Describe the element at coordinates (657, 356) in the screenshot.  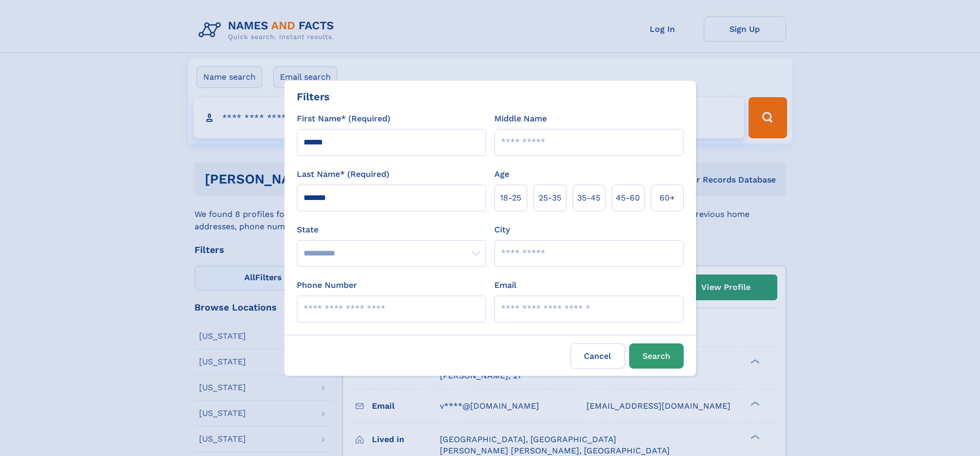
I see `button: Search` at that location.